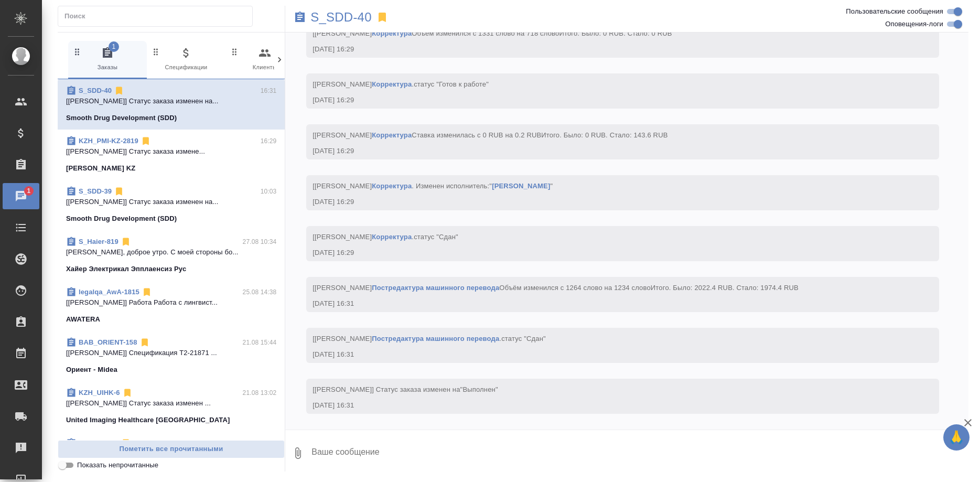 The image size is (980, 482). What do you see at coordinates (158, 16) in the screenshot?
I see `input: Поиск` at bounding box center [158, 16].